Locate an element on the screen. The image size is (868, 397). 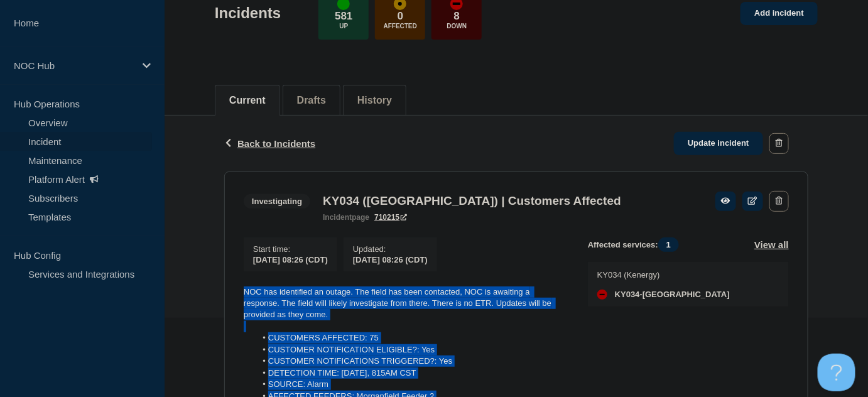
span: Back to Incidents is located at coordinates (277, 143).